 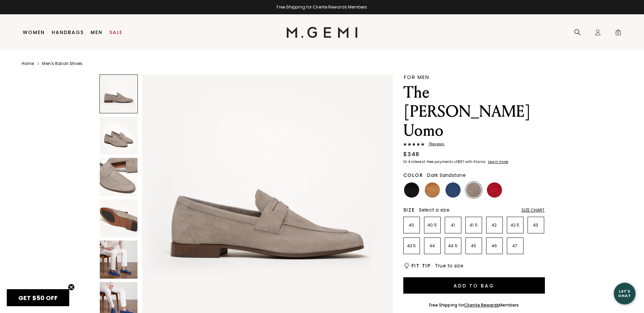 What do you see at coordinates (481, 304) in the screenshot?
I see `a: Cliente Rewards` at bounding box center [481, 304].